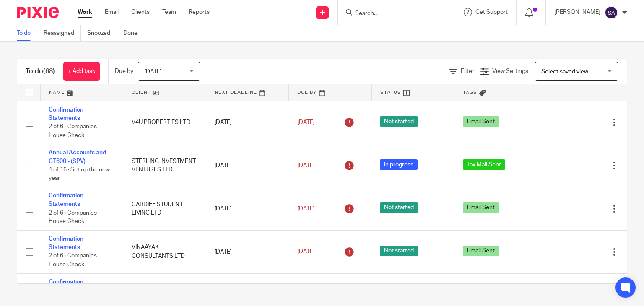 The width and height of the screenshot is (644, 306). Describe the element at coordinates (392, 14) in the screenshot. I see `input: Search` at that location.